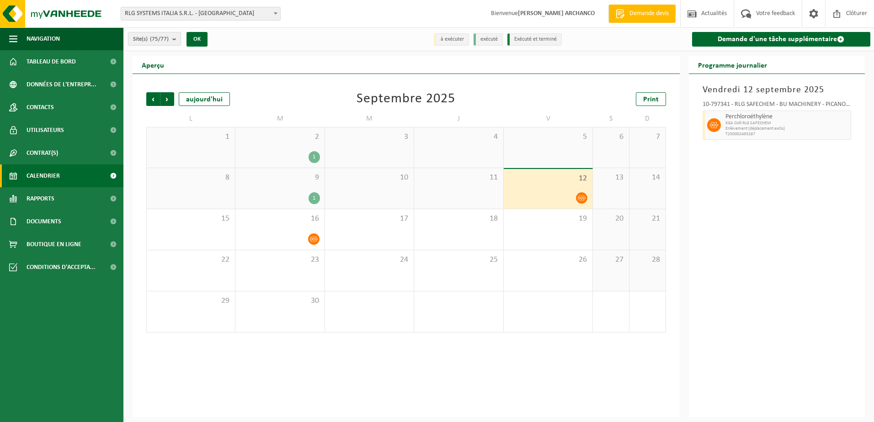  I want to click on span: Suivant, so click(167, 99).